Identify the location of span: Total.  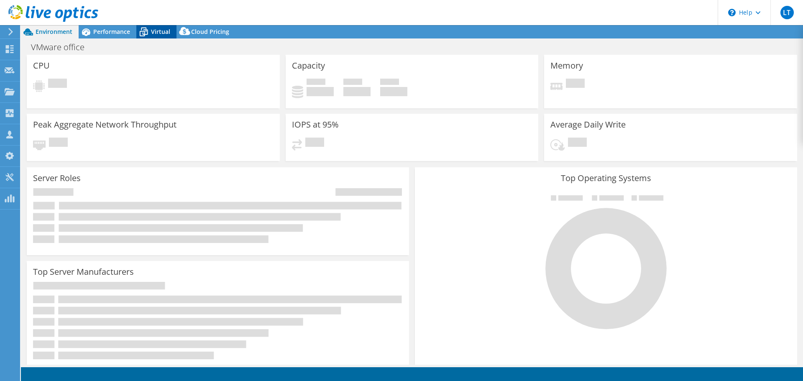
(389, 83).